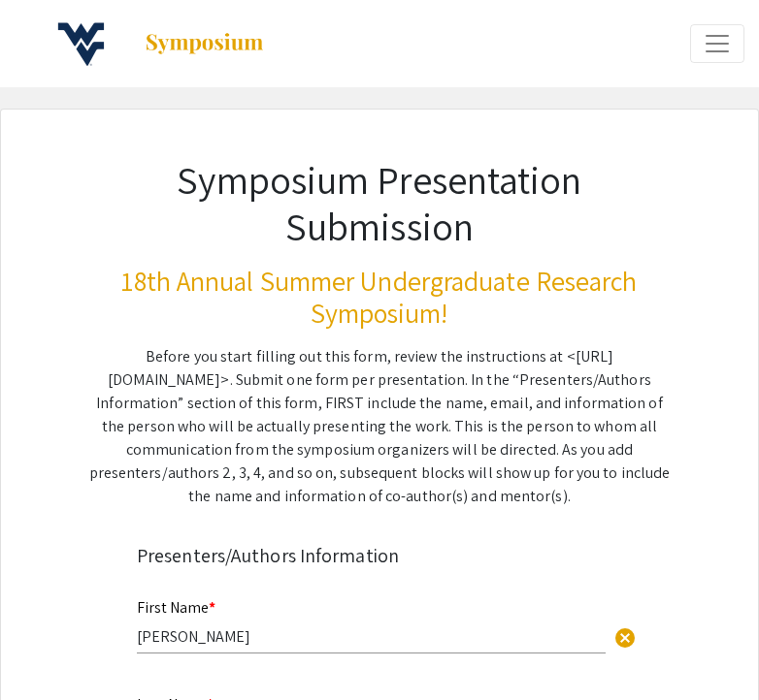  What do you see at coordinates (140, 44) in the screenshot?
I see `a: 18th Annual Summer Undergraduate Research Symposium!` at bounding box center [140, 44].